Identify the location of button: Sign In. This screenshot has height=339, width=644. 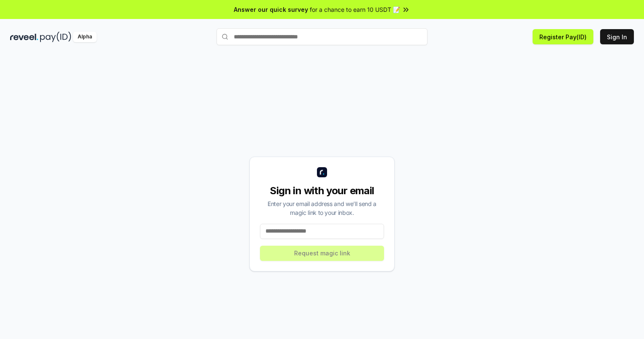
(617, 37).